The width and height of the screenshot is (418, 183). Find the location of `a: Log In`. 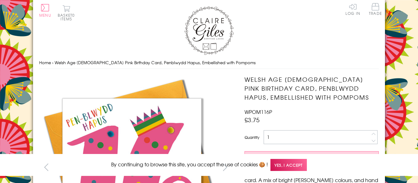

a: Log In is located at coordinates (353, 9).